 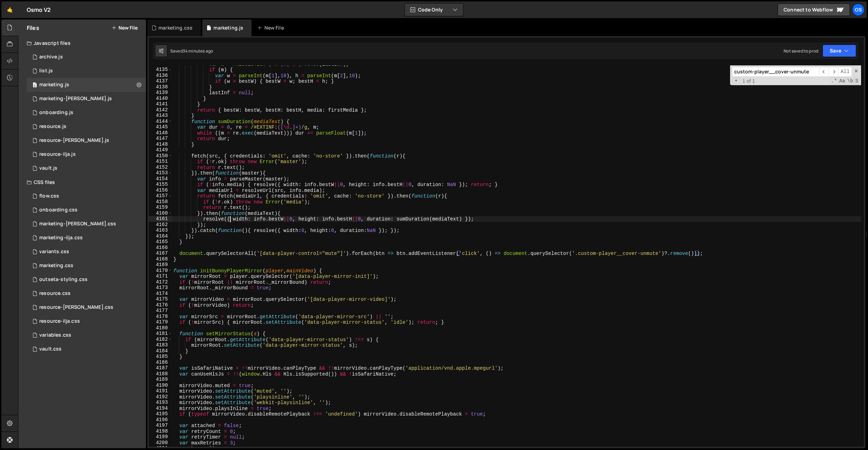 What do you see at coordinates (160, 196) in the screenshot?
I see `div: 4157` at bounding box center [160, 196].